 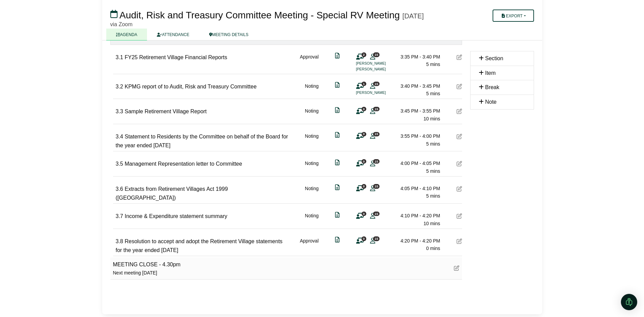 I want to click on div: 3:45 PM - 3:55 PM, so click(x=416, y=111).